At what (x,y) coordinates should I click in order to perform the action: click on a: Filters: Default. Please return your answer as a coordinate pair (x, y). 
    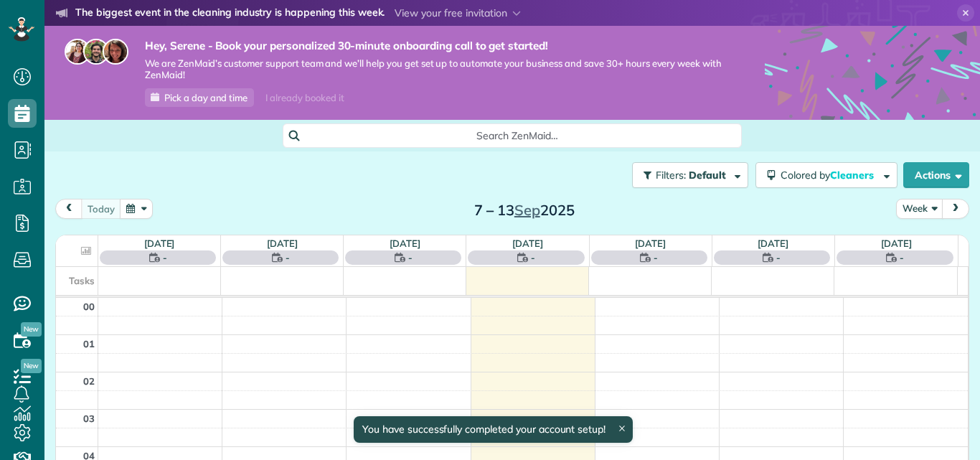
    Looking at the image, I should click on (686, 175).